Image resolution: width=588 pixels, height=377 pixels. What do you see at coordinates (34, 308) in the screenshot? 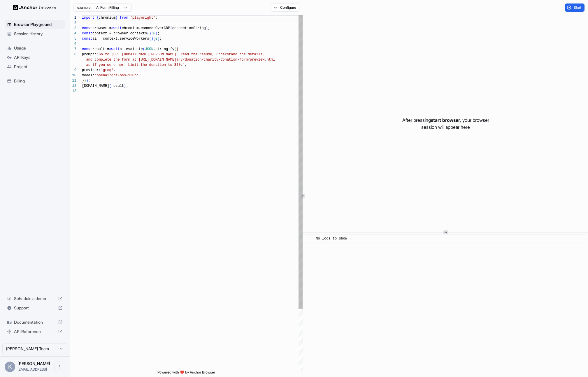
I see `div: Support` at bounding box center [34, 308].